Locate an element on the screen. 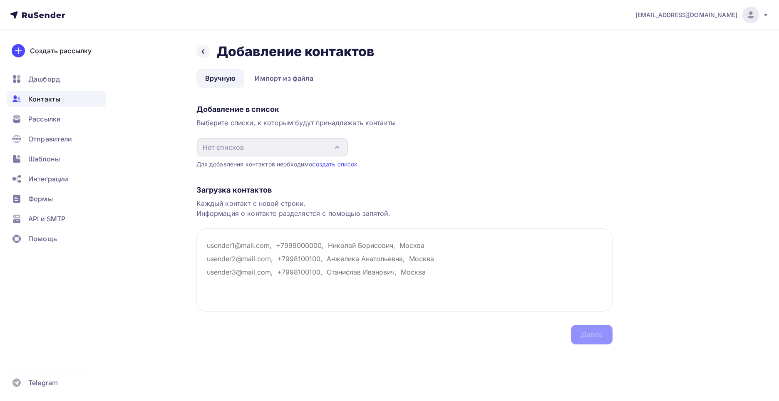  h2: Добавление контактов is located at coordinates (296, 52).